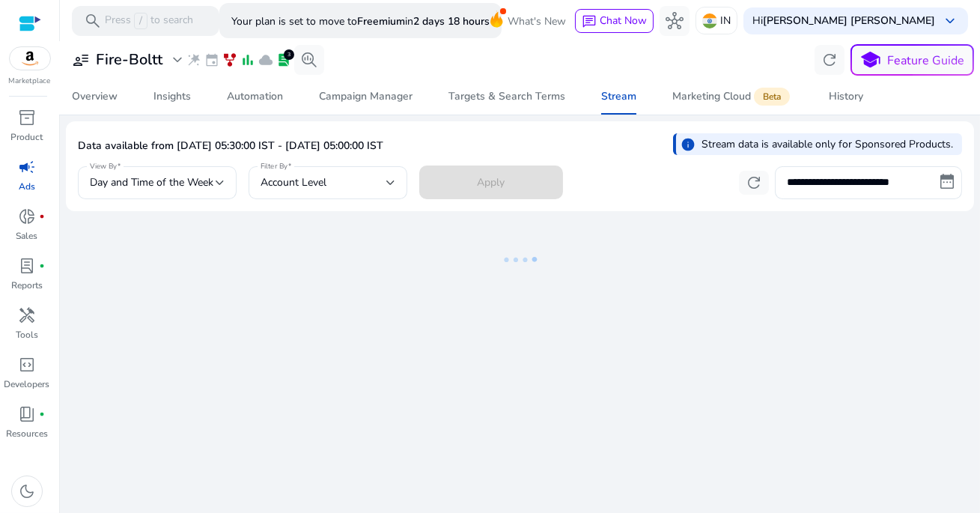 The image size is (980, 513). I want to click on span: inventory_2, so click(27, 117).